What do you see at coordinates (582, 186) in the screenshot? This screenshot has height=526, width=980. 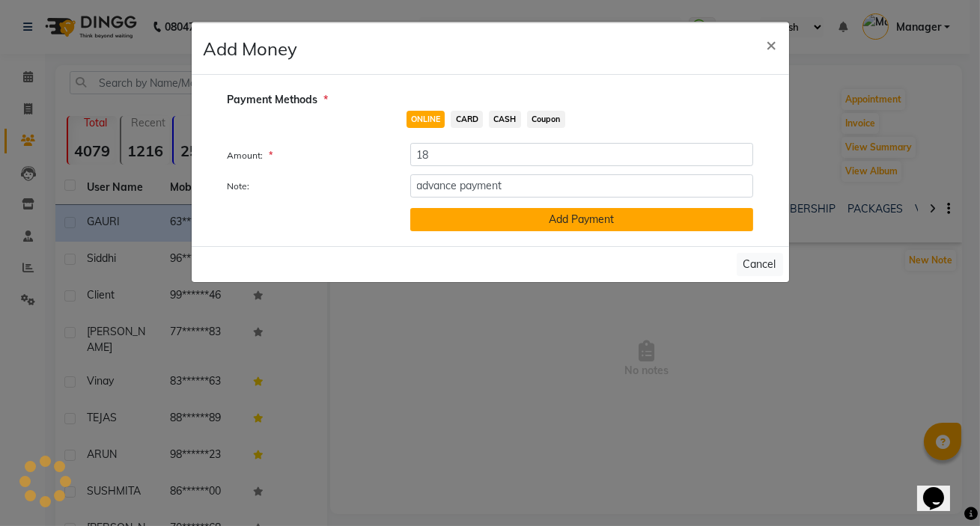 I see `input: Add Note` at bounding box center [582, 186].